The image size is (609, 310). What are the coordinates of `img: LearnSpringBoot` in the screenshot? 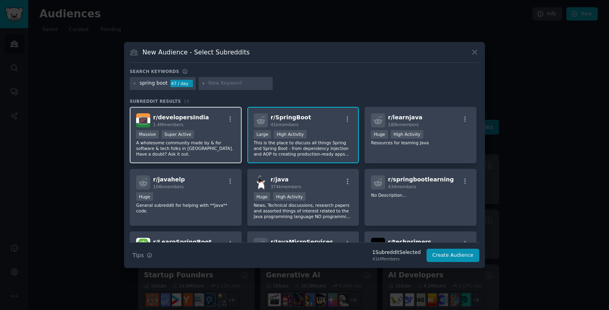 It's located at (143, 244).